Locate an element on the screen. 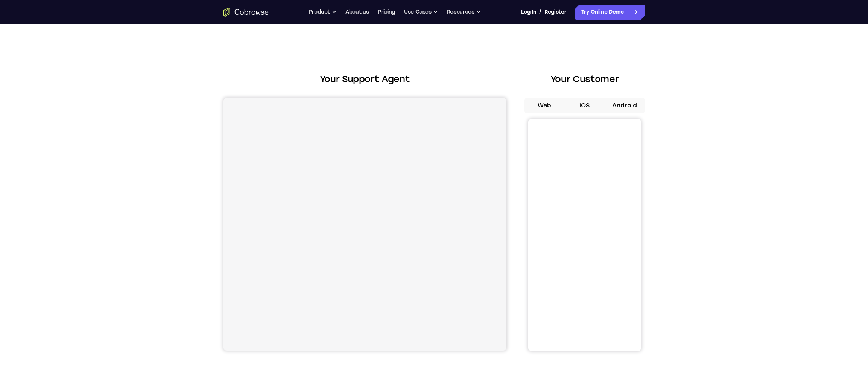 The height and width of the screenshot is (366, 868). a: Go to the home page is located at coordinates (246, 12).